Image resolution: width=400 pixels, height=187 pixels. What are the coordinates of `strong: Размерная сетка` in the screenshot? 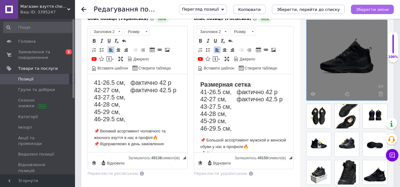 It's located at (31, 10).